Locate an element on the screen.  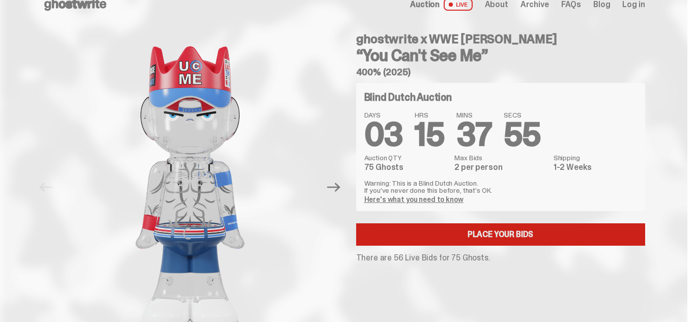
span: HRS is located at coordinates (429, 115).